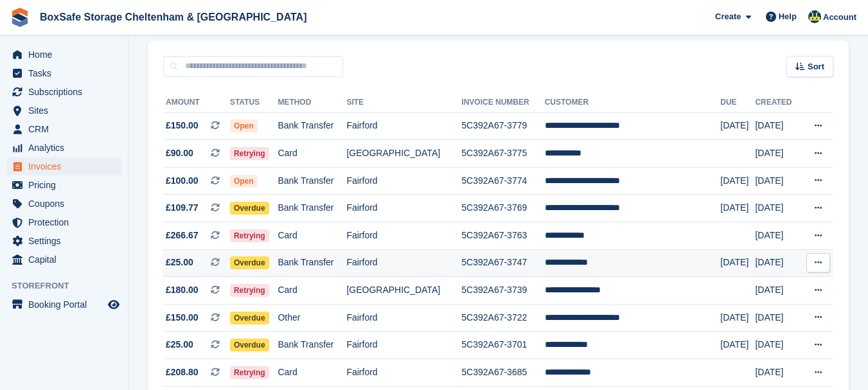 This screenshot has height=390, width=868. Describe the element at coordinates (502, 103) in the screenshot. I see `th: Invoice Number` at that location.